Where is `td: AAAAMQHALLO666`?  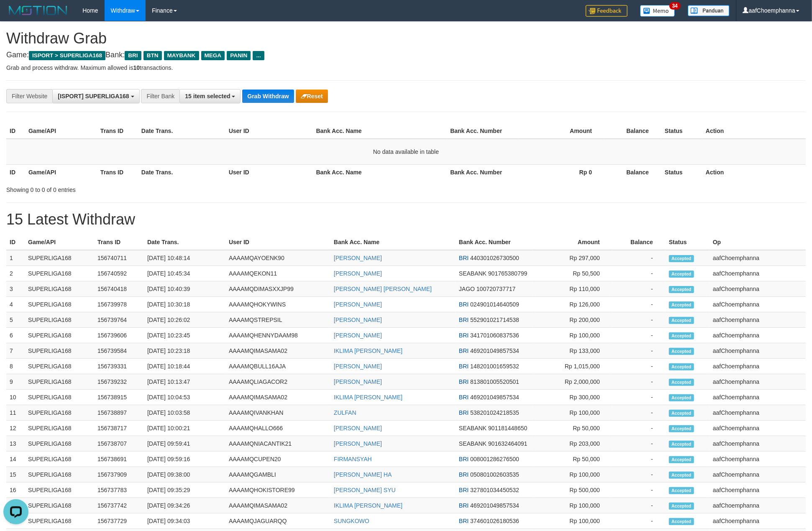 td: AAAAMQHALLO666 is located at coordinates (278, 428).